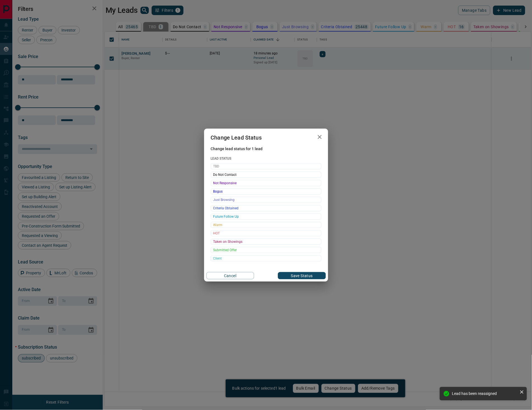 The width and height of the screenshot is (532, 410). Describe the element at coordinates (266, 175) in the screenshot. I see `span: Do Not Contact` at that location.